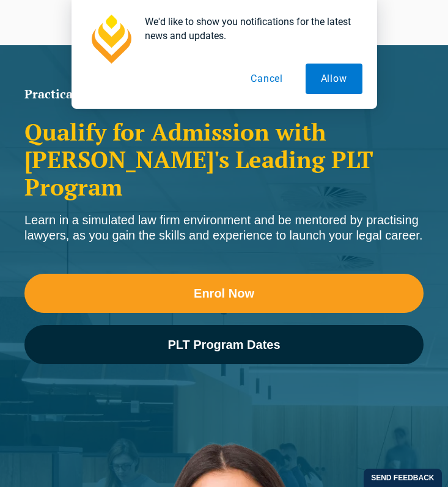 The width and height of the screenshot is (448, 487). I want to click on a: PLT Program Dates, so click(224, 345).